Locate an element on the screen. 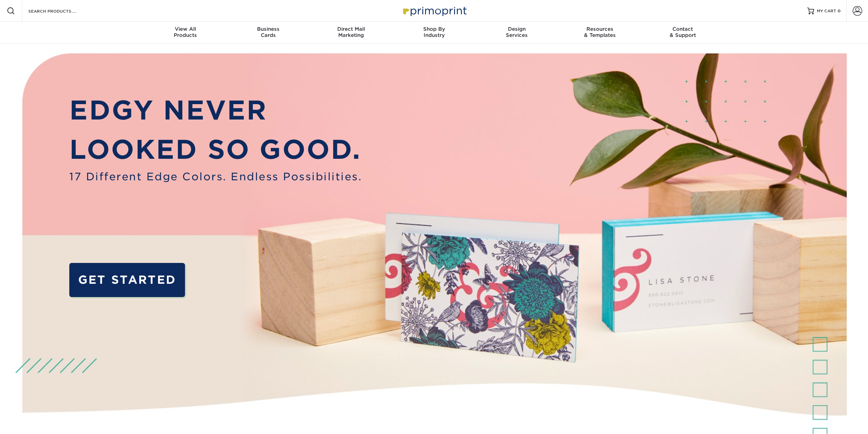 Image resolution: width=868 pixels, height=434 pixels. span: 0 is located at coordinates (839, 11).